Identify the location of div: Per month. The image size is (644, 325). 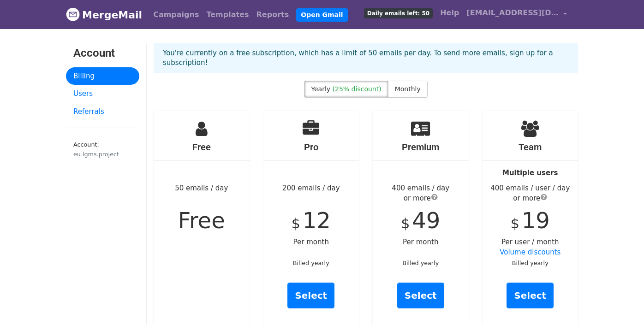
(421, 218).